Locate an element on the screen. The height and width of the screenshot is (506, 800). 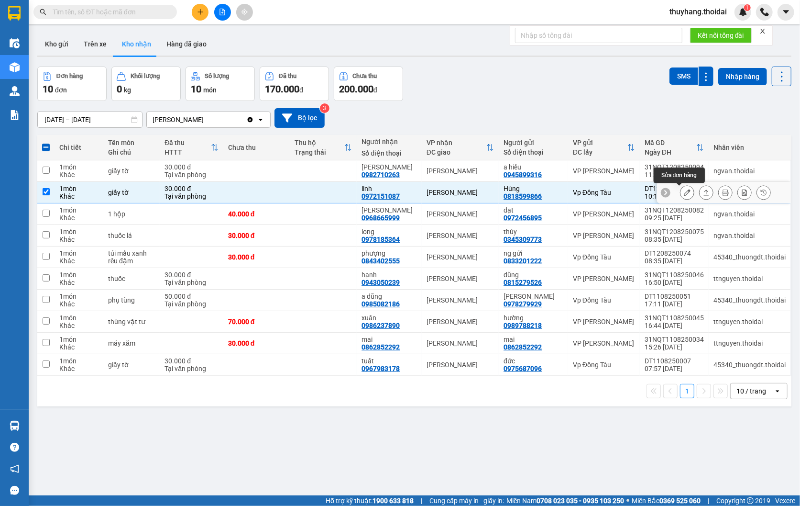
button: Nhập hàng is located at coordinates (743, 77).